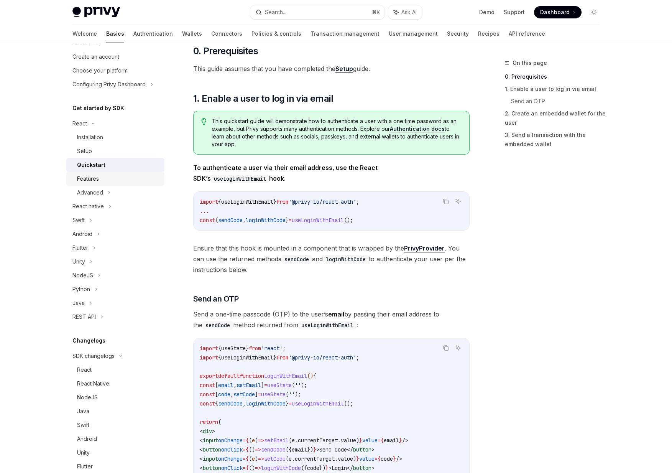 The image size is (672, 473). What do you see at coordinates (209, 348) in the screenshot?
I see `span: import` at bounding box center [209, 348].